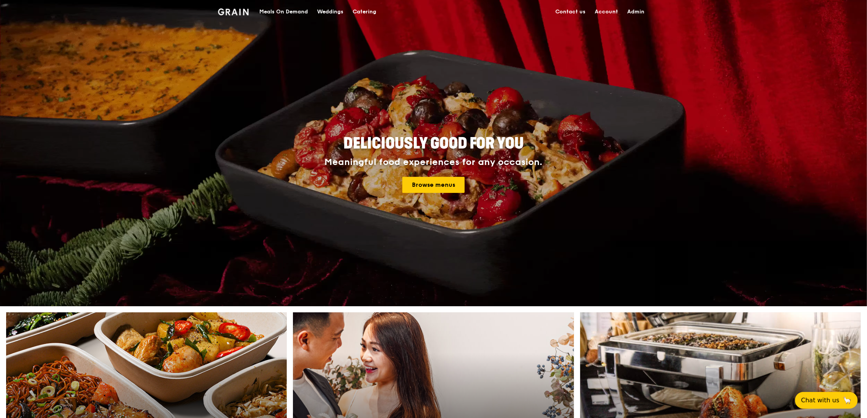  I want to click on div: Meals On Demand, so click(283, 12).